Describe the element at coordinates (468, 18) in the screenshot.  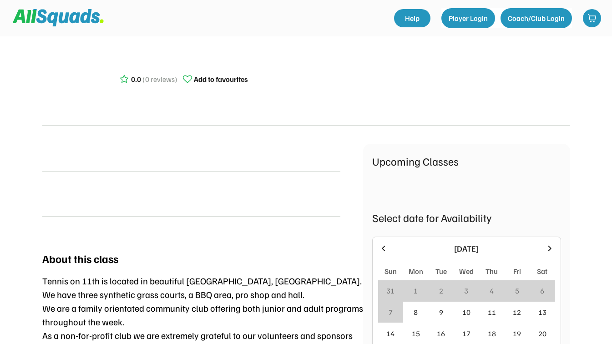
I see `button: Player Login` at that location.